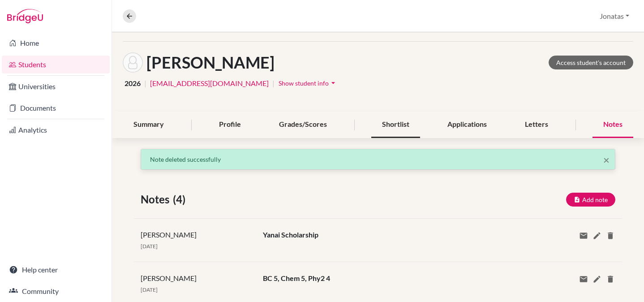 The width and height of the screenshot is (644, 302). What do you see at coordinates (55, 43) in the screenshot?
I see `a: Home` at bounding box center [55, 43].